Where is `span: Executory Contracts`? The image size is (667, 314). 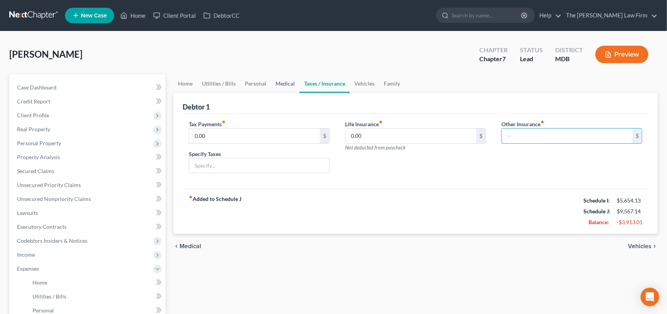
span: Executory Contracts is located at coordinates (42, 226).